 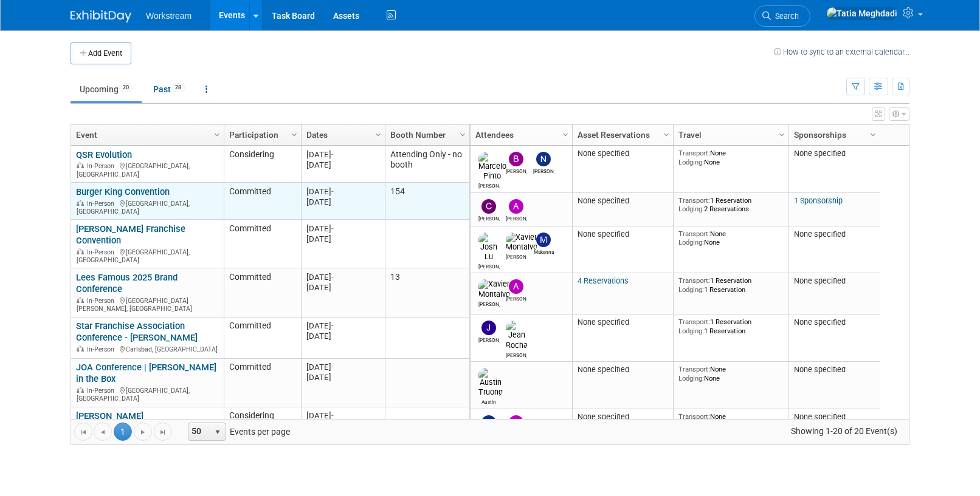 What do you see at coordinates (489, 207) in the screenshot?
I see `img: Chris Connelly` at bounding box center [489, 207].